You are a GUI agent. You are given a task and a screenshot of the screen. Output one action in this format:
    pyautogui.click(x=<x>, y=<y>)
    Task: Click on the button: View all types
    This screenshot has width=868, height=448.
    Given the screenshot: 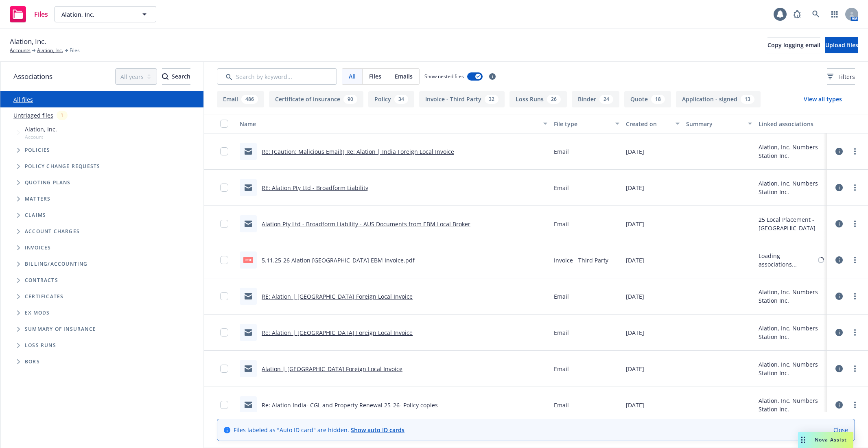 What is the action you would take?
    pyautogui.click(x=823, y=99)
    